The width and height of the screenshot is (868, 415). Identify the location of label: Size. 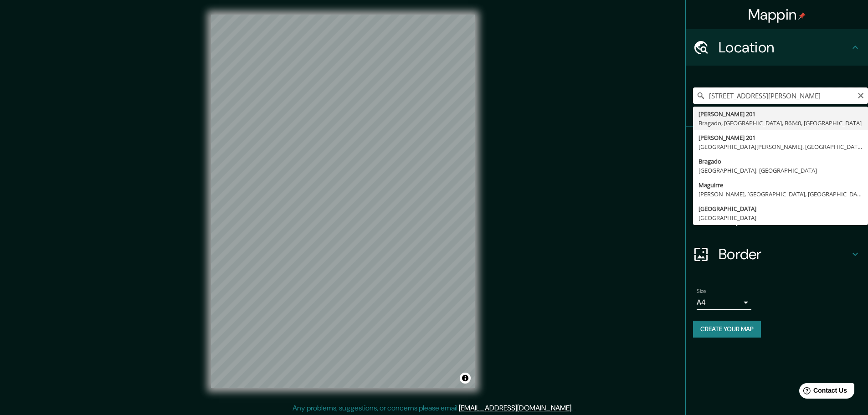
(702, 291).